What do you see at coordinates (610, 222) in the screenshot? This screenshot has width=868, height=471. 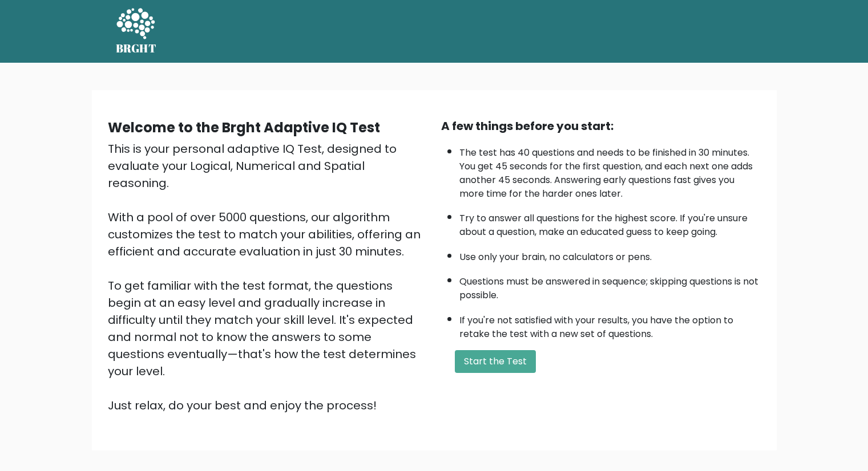 I see `li: Try to answer all questions for the highest score. If you're unsure about a question, make an edu...` at bounding box center [610, 222].